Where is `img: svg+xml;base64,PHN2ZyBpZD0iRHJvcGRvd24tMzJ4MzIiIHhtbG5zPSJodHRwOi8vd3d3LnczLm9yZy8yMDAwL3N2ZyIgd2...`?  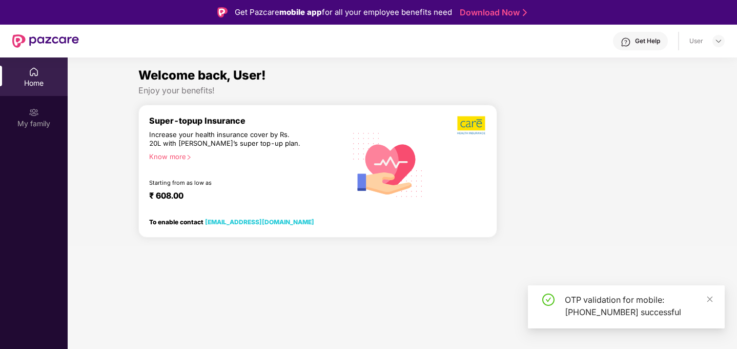 img: svg+xml;base64,PHN2ZyBpZD0iRHJvcGRvd24tMzJ4MzIiIHhtbG5zPSJodHRwOi8vd3d3LnczLm9yZy8yMDAwL3N2ZyIgd2... is located at coordinates (719, 41).